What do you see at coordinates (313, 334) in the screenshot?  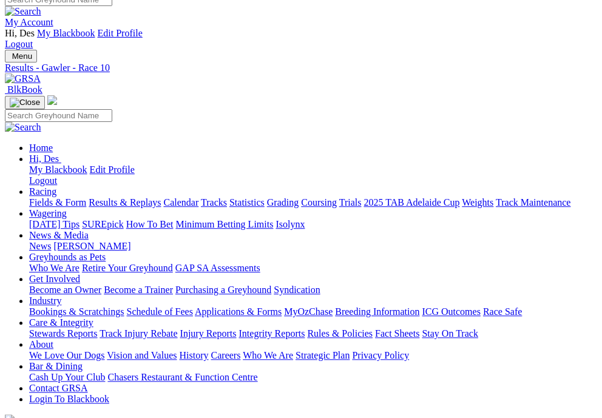 I see `div: Care & Integrity` at bounding box center [313, 334].